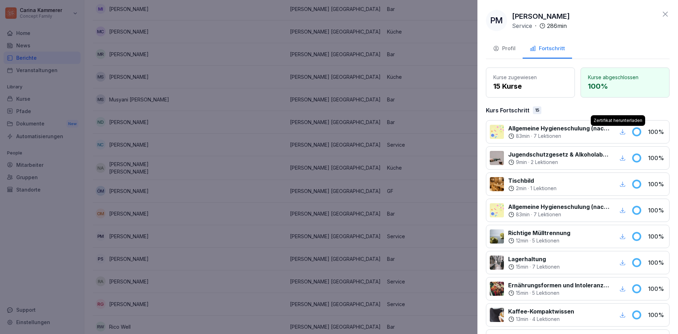 This screenshot has width=678, height=334. I want to click on div: Profil, so click(504, 48).